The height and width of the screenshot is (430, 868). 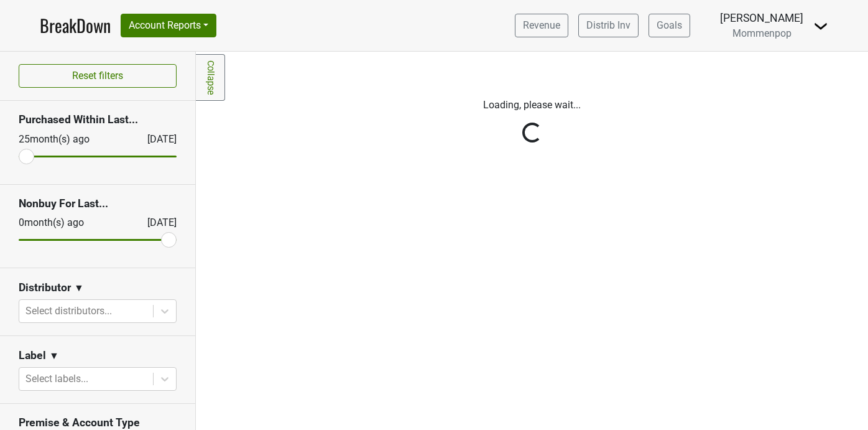 What do you see at coordinates (669, 25) in the screenshot?
I see `a: Goals` at bounding box center [669, 25].